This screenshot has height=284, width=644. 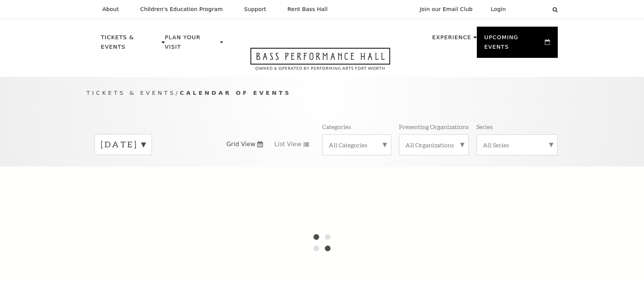 What do you see at coordinates (484, 126) in the screenshot?
I see `p: Series` at bounding box center [484, 126].